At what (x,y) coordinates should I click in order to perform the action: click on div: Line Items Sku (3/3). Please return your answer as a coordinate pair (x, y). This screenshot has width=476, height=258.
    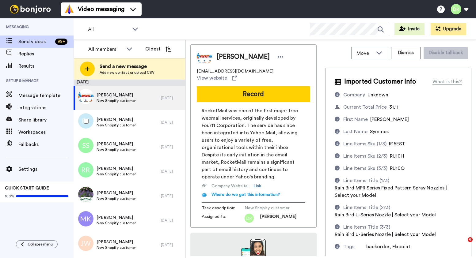
    Looking at the image, I should click on (366, 169).